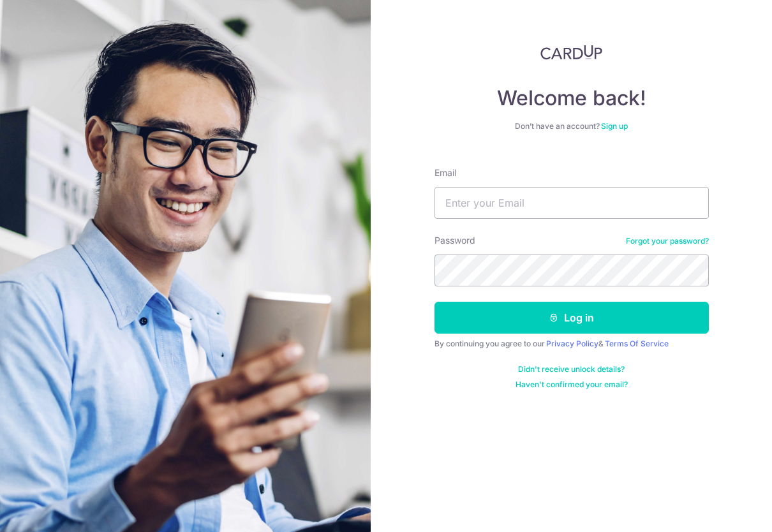 The image size is (772, 532). I want to click on div: By continuing you agree to our &, so click(572, 344).